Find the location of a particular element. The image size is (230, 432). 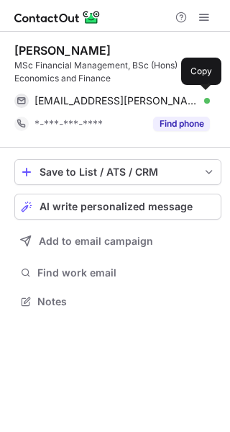

div: MSc Financial Management, BSc (Hons) Economics and Finance is located at coordinates (118, 72).